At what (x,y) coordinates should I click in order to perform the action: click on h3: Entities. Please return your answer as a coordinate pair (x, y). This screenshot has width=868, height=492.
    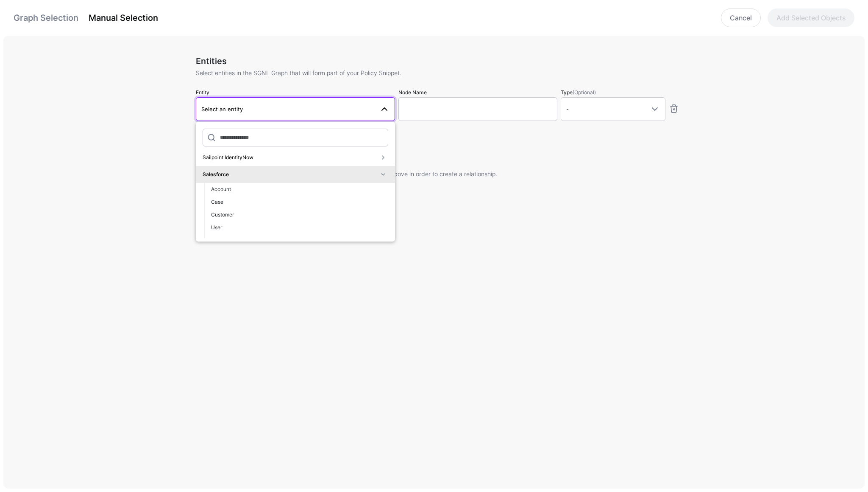
    Looking at the image, I should click on (437, 61).